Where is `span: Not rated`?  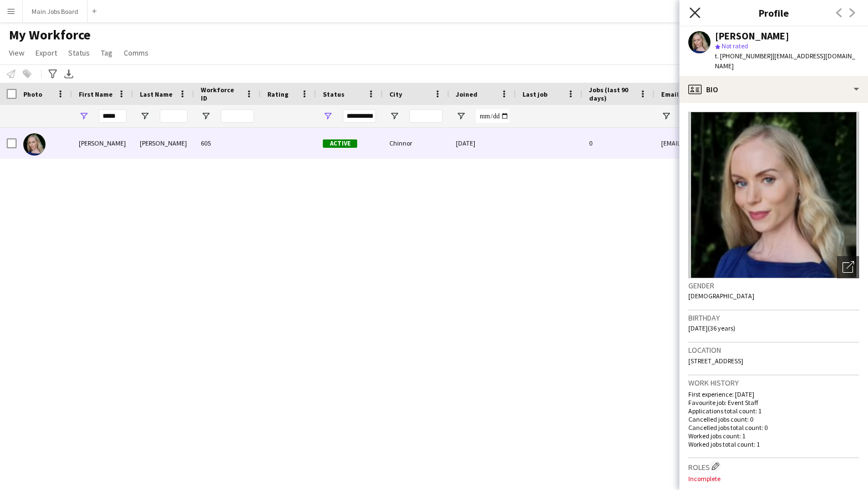 span: Not rated is located at coordinates (735, 46).